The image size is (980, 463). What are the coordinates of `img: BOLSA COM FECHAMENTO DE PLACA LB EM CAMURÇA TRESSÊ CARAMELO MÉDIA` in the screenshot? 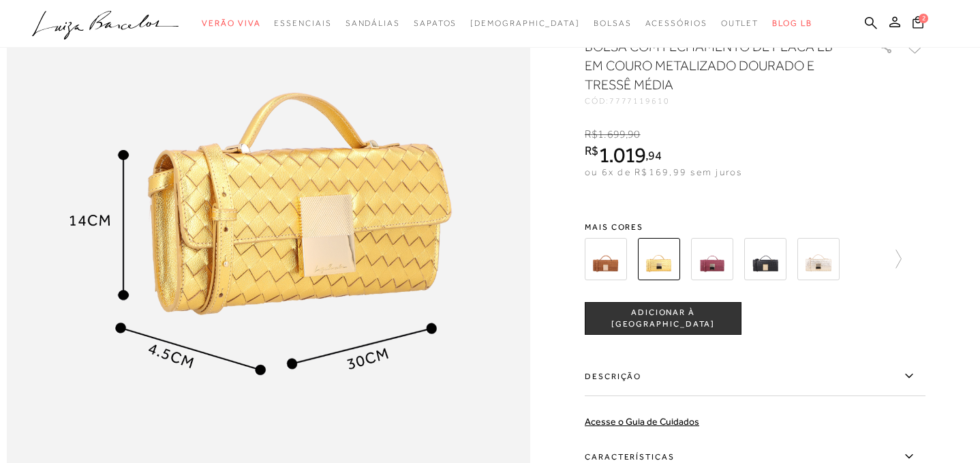 It's located at (606, 259).